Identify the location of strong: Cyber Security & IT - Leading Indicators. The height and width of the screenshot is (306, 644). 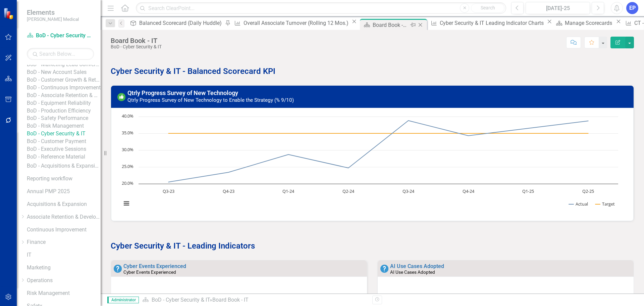
(183, 246).